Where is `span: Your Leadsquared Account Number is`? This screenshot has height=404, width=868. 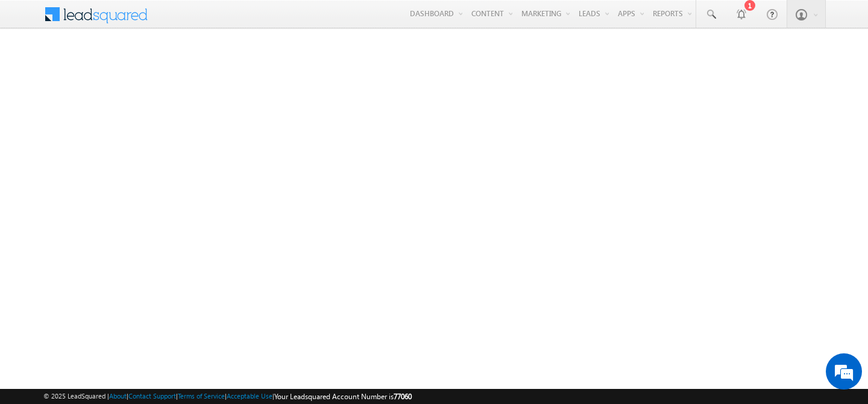 span: Your Leadsquared Account Number is is located at coordinates (343, 396).